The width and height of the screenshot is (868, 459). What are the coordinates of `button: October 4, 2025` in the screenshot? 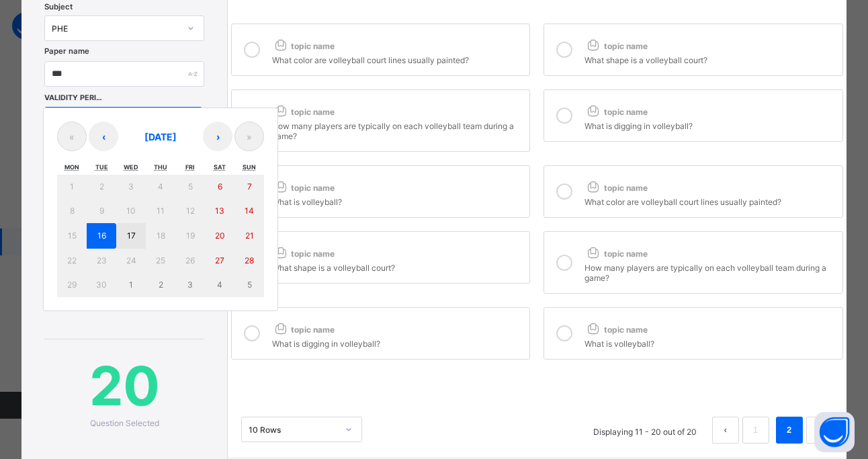 It's located at (220, 285).